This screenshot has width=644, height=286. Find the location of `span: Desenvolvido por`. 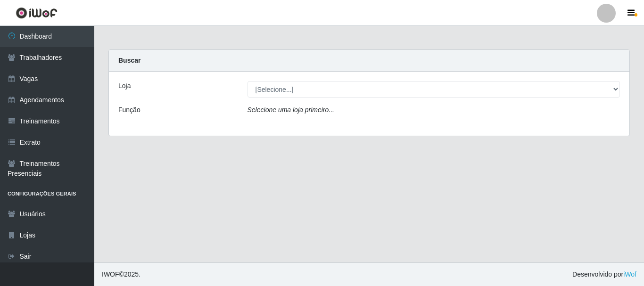

span: Desenvolvido por is located at coordinates (605, 274).